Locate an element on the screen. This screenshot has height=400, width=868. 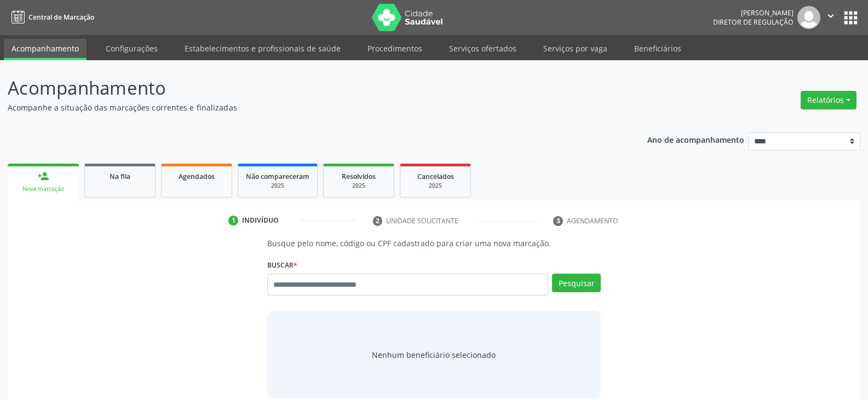
img: img is located at coordinates (809, 17).